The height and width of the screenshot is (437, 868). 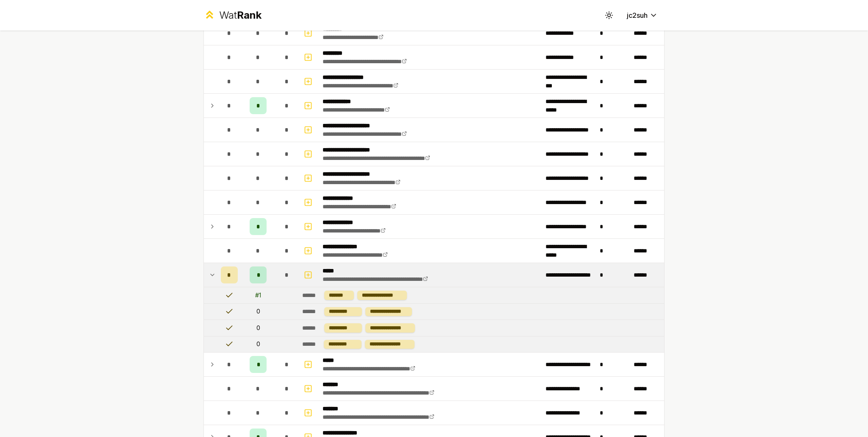 What do you see at coordinates (240, 15) in the screenshot?
I see `div: Wat` at bounding box center [240, 15].